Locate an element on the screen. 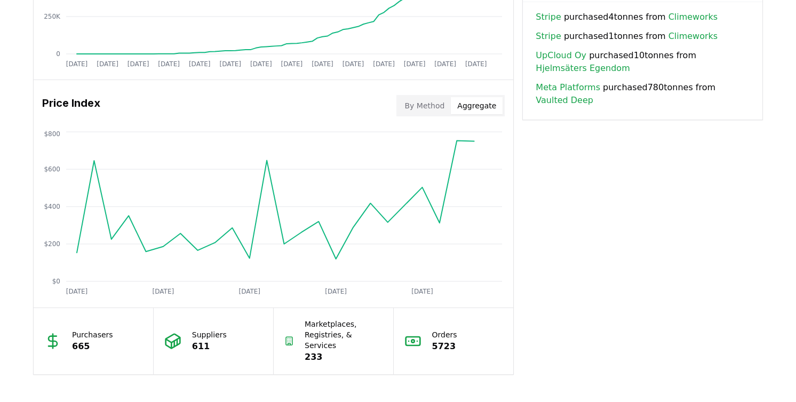  tspan: $800 is located at coordinates (52, 134).